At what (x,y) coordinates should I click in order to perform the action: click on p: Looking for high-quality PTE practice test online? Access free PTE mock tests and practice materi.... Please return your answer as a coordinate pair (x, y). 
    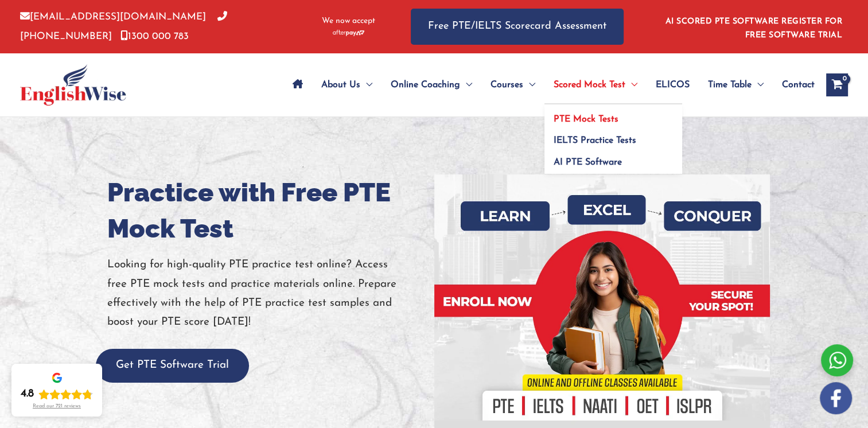
    Looking at the image, I should click on (266, 293).